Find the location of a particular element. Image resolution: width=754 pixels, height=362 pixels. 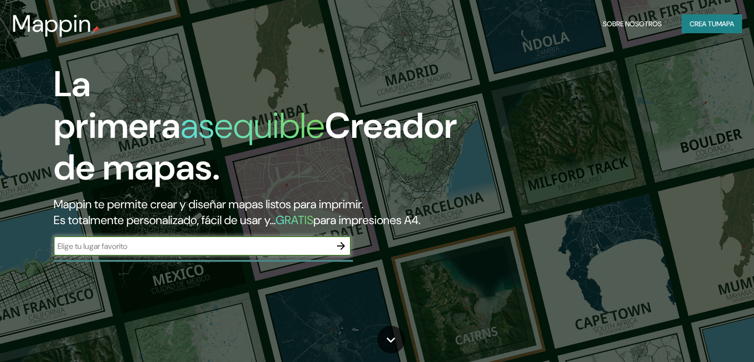

button: Crea tumapa is located at coordinates (712, 24).